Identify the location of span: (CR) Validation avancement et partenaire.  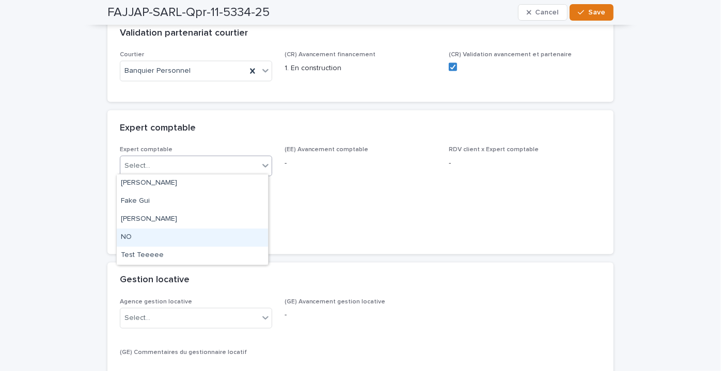
(510, 55).